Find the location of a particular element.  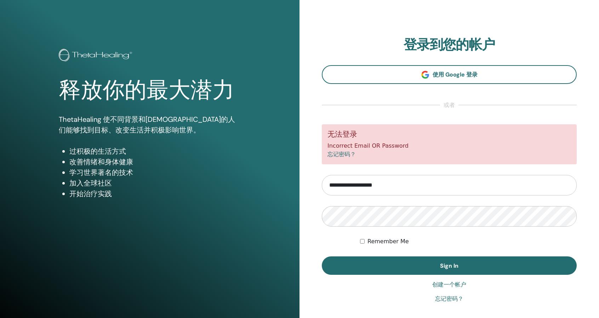

a: 使用 Google 登录 is located at coordinates (449, 74).